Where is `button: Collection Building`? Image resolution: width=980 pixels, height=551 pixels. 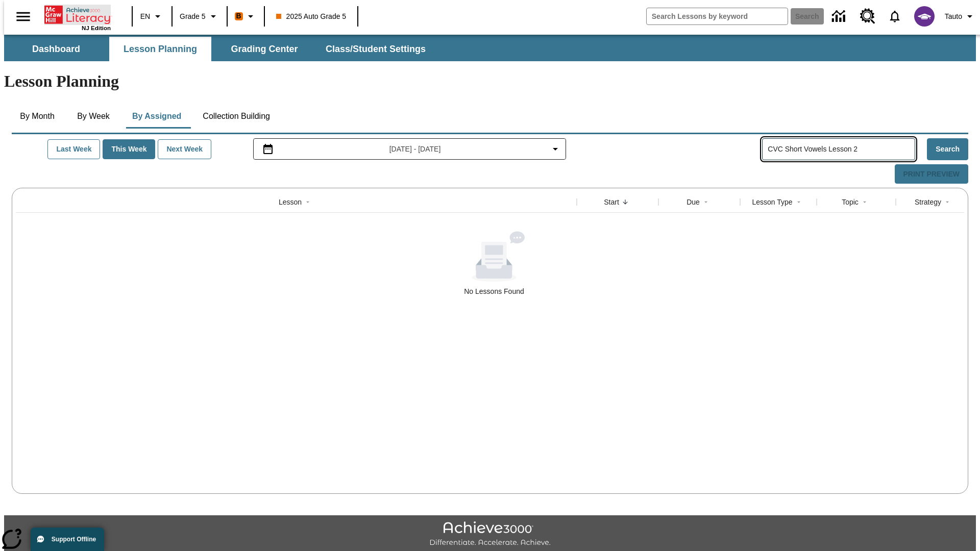 button: Collection Building is located at coordinates (236, 116).